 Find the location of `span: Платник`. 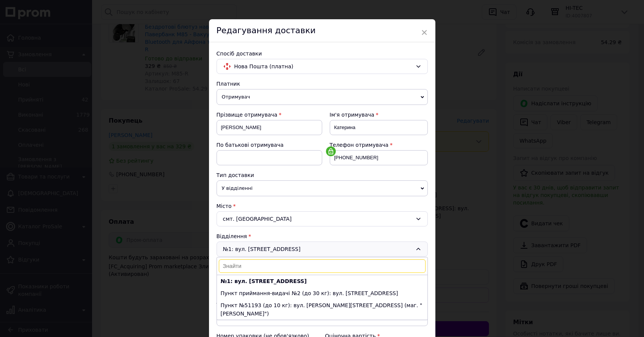

span: Платник is located at coordinates (229, 84).